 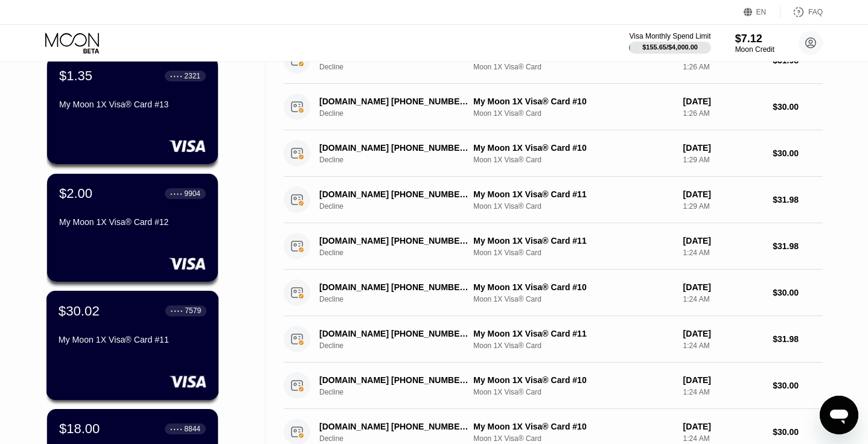 I want to click on div: EN, so click(x=761, y=12).